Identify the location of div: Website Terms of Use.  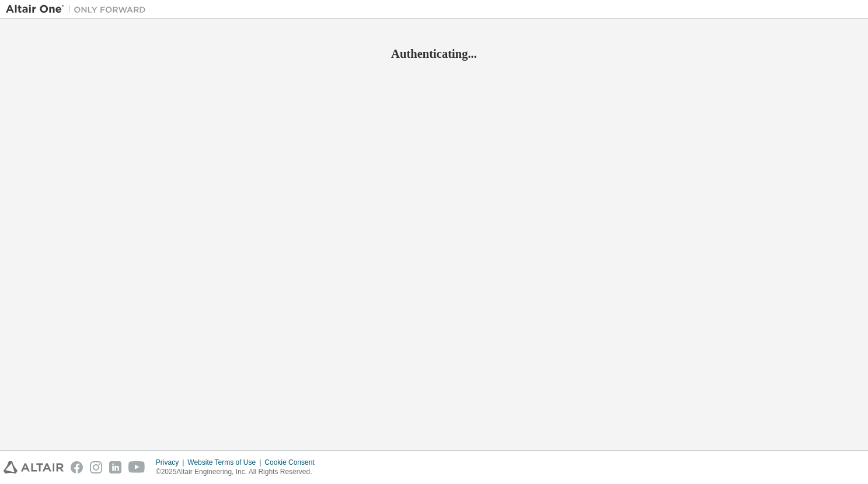
(226, 462).